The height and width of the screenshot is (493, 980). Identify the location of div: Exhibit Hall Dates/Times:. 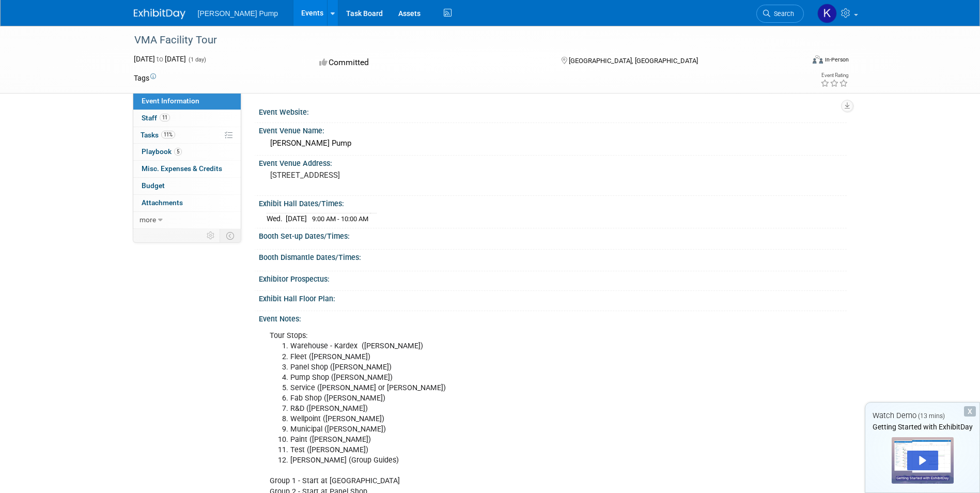
(553, 202).